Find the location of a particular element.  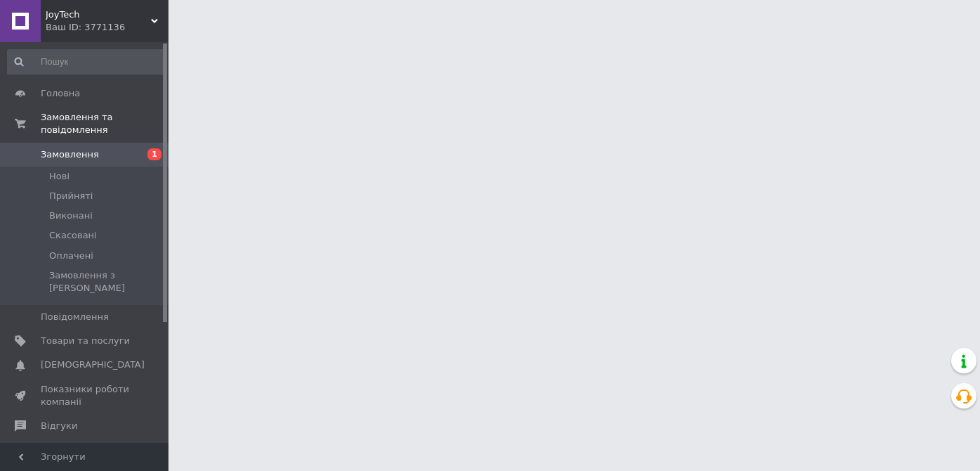

span: Скасовані is located at coordinates (73, 236).